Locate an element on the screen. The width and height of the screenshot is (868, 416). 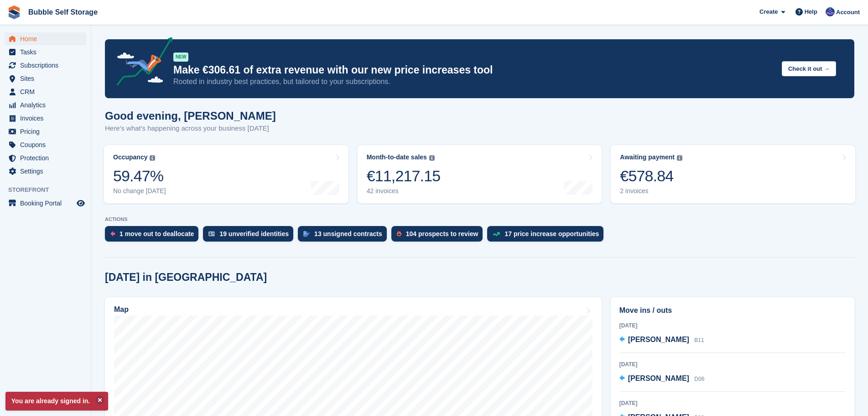
span: Storefront is located at coordinates (49, 190).